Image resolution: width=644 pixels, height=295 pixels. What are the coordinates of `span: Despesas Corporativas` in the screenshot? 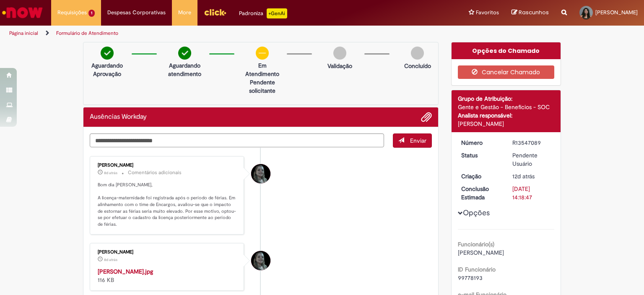 It's located at (136, 12).